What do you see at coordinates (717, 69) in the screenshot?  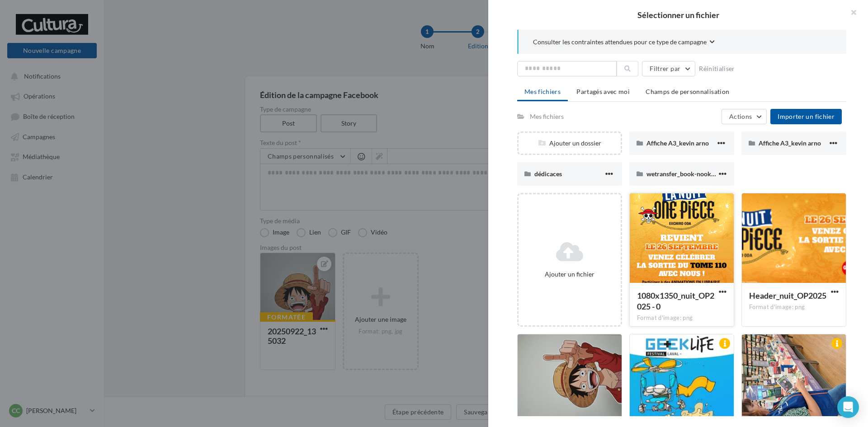 I see `button: Réinitialiser` at bounding box center [717, 69].